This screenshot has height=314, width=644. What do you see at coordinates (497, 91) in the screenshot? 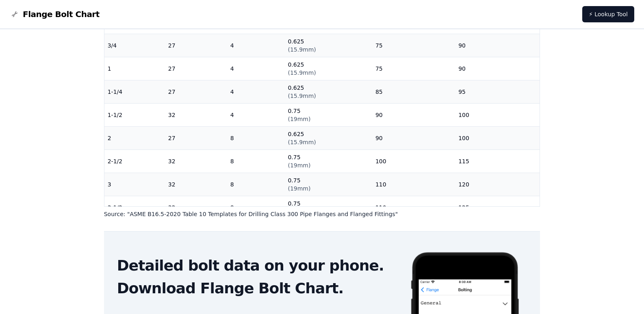
I see `td: 95` at bounding box center [497, 91].